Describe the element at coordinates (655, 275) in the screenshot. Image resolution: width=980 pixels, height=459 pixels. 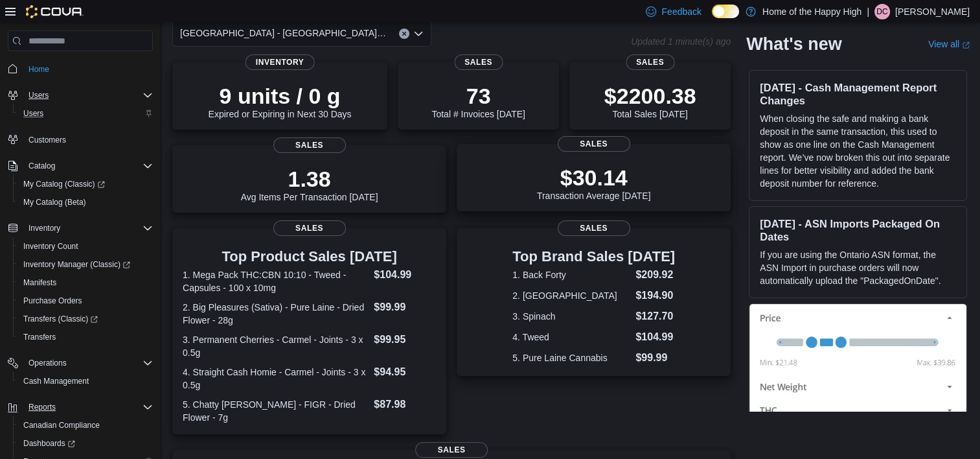
I see `dd: $209.92` at that location.